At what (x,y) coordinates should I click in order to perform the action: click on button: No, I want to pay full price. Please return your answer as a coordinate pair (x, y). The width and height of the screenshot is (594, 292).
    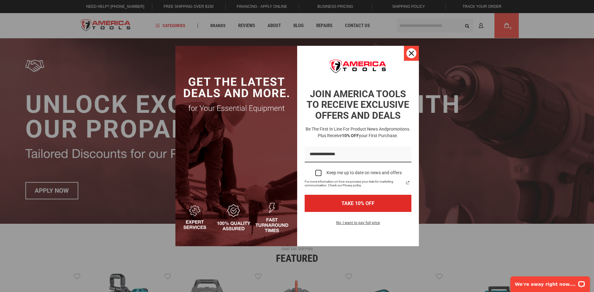
    Looking at the image, I should click on (358, 225).